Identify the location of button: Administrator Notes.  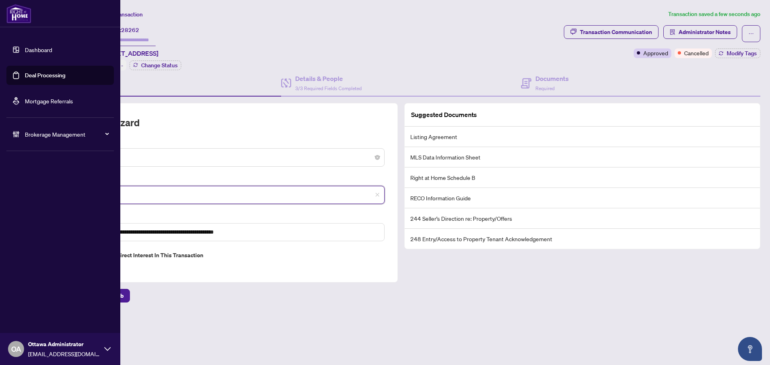
(700, 32).